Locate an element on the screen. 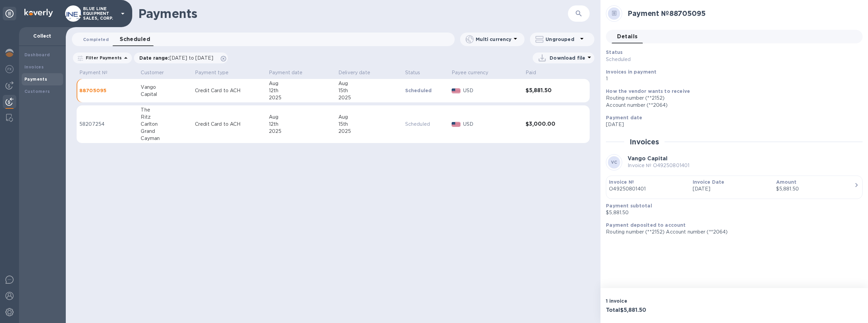 This screenshot has height=323, width=868. div: Vango is located at coordinates (165, 87).